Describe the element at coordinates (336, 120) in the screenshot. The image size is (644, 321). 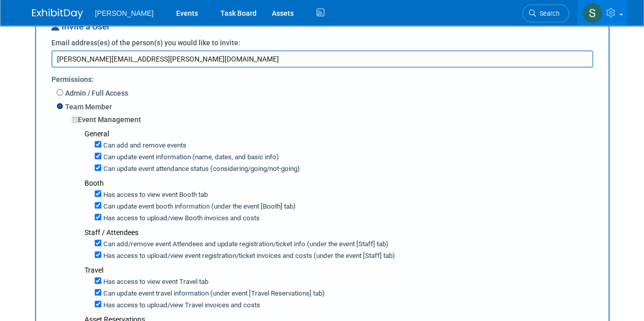
I see `div: Event Management` at that location.